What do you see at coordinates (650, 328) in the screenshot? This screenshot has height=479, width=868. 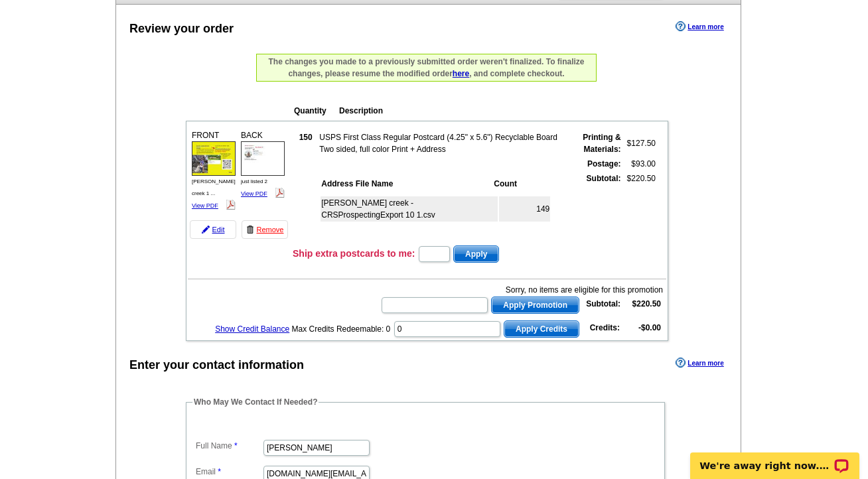 I see `strong: -$0.00` at bounding box center [650, 328].